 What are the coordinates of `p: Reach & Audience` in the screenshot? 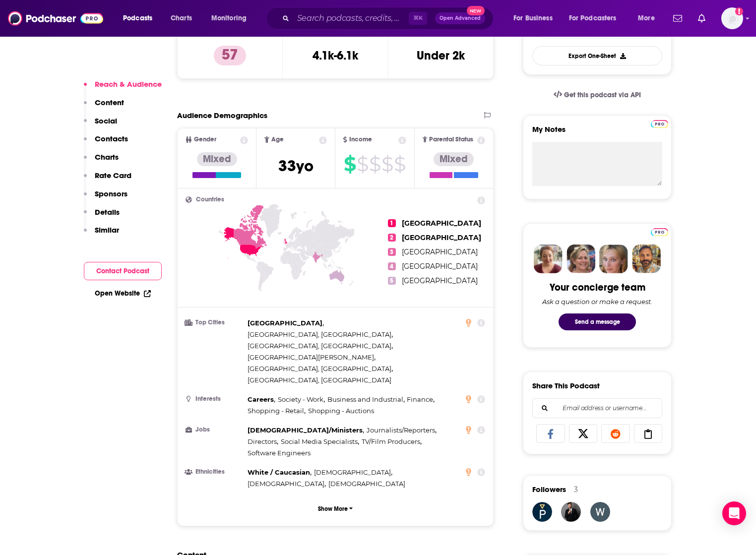 It's located at (128, 84).